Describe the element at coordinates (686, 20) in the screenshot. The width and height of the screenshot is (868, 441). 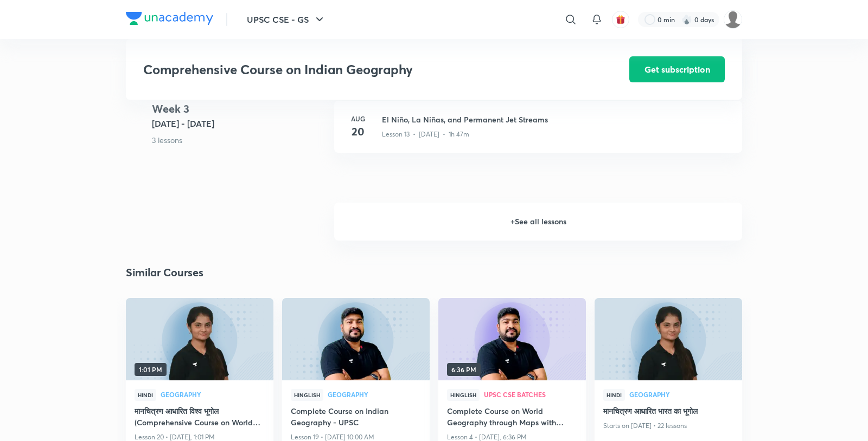
I see `img: streak` at that location.